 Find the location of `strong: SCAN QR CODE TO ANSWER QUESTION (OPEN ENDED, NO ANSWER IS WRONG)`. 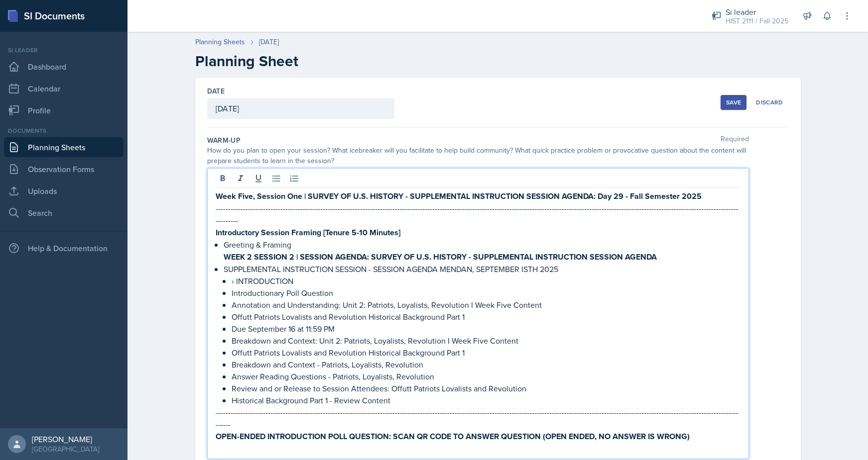

strong: SCAN QR CODE TO ANSWER QUESTION (OPEN ENDED, NO ANSWER IS WRONG) is located at coordinates (541, 436).